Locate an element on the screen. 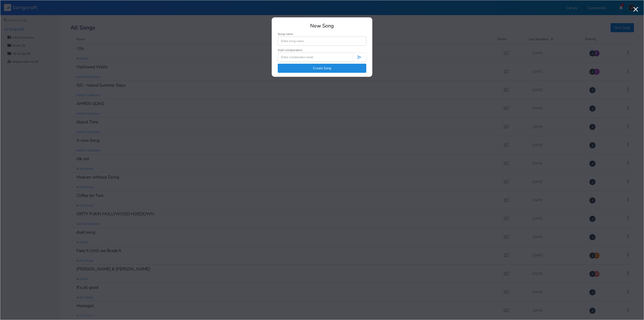  div: Song name is located at coordinates (322, 34).